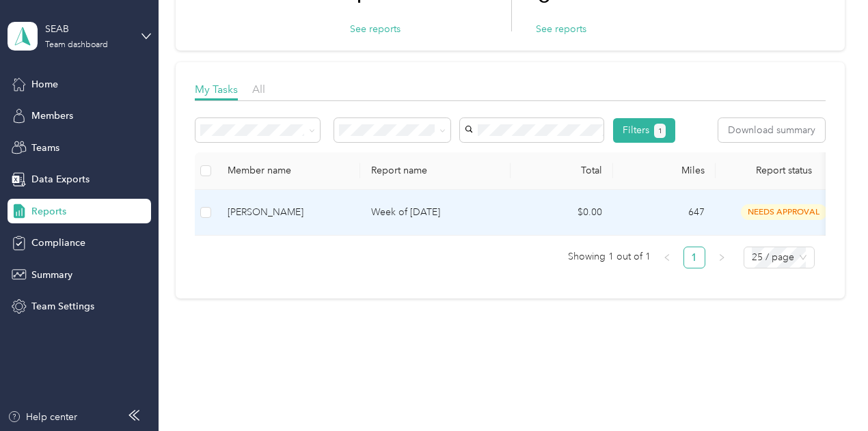  What do you see at coordinates (779, 258) in the screenshot?
I see `span: 25 / page` at bounding box center [779, 258].